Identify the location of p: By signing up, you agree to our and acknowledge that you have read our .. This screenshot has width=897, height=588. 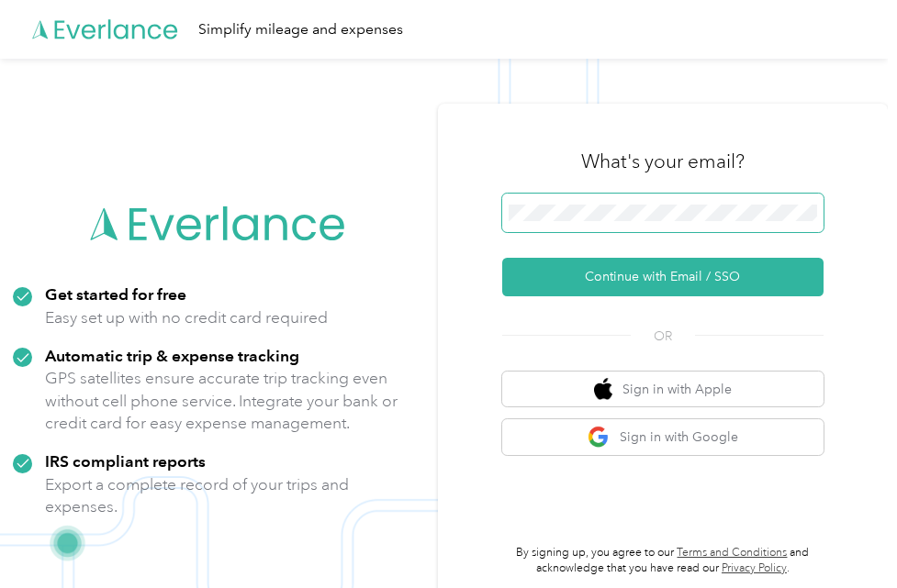
(663, 561).